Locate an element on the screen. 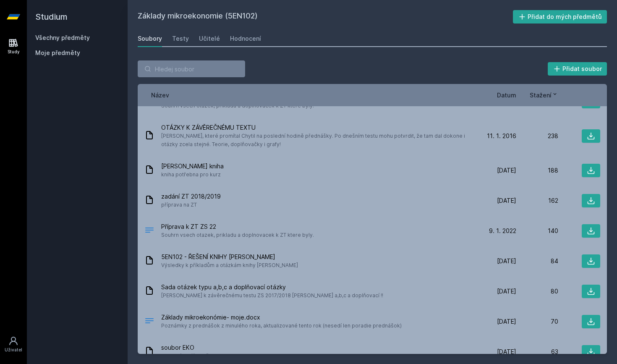  span: soubor EKO is located at coordinates (198, 348).